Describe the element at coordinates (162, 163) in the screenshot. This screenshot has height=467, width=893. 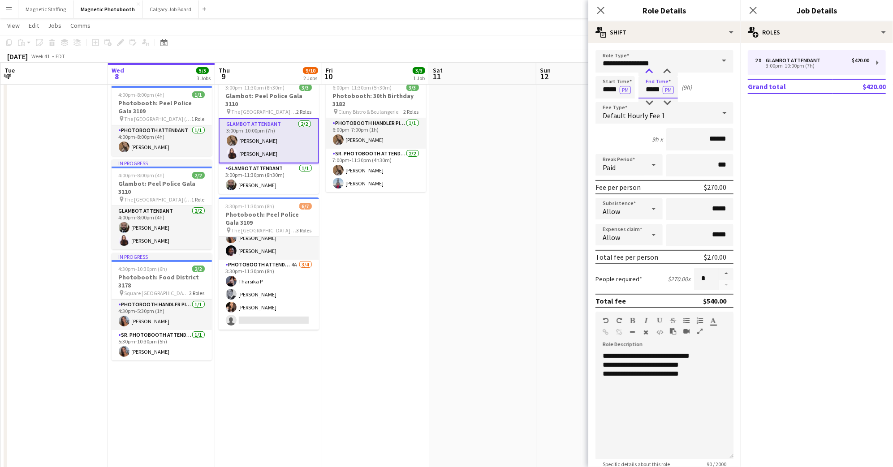
I see `div: In progress` at that location.